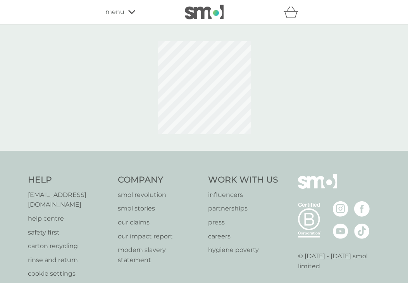 The width and height of the screenshot is (408, 283). Describe the element at coordinates (159, 209) in the screenshot. I see `p: smol stories` at that location.